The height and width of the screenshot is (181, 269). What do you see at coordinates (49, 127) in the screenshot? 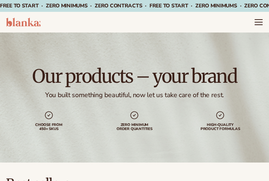
I see `div: Choose from 450+ Skus` at bounding box center [49, 127].